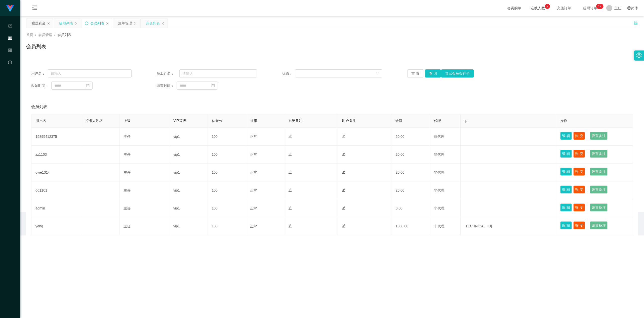  I want to click on i: 图标: global, so click(629, 8).